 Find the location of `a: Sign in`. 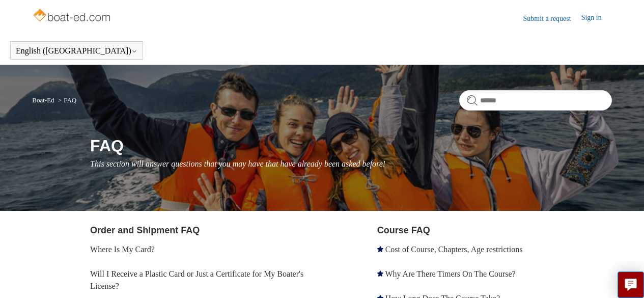

a: Sign in is located at coordinates (597, 18).